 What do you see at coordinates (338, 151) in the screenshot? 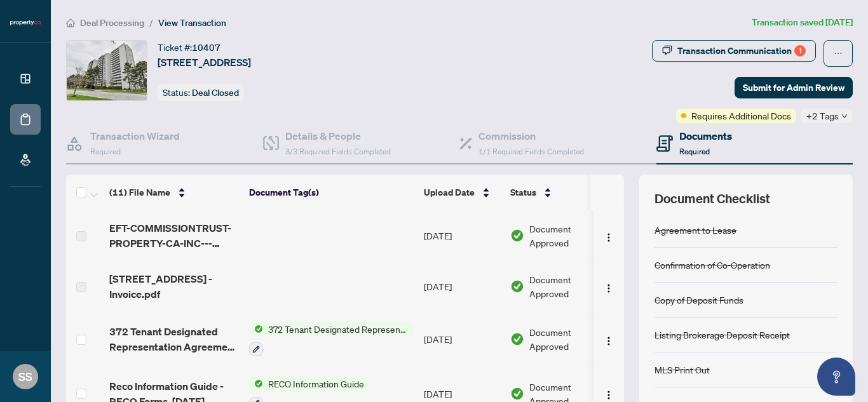
I see `span: 3/3 Required Fields Completed` at bounding box center [338, 151].